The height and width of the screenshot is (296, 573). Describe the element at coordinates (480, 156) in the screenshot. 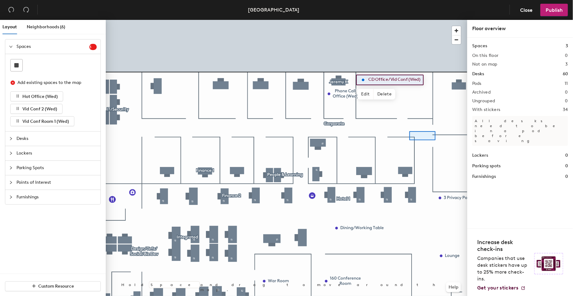

I see `h1: Lockers` at that location.